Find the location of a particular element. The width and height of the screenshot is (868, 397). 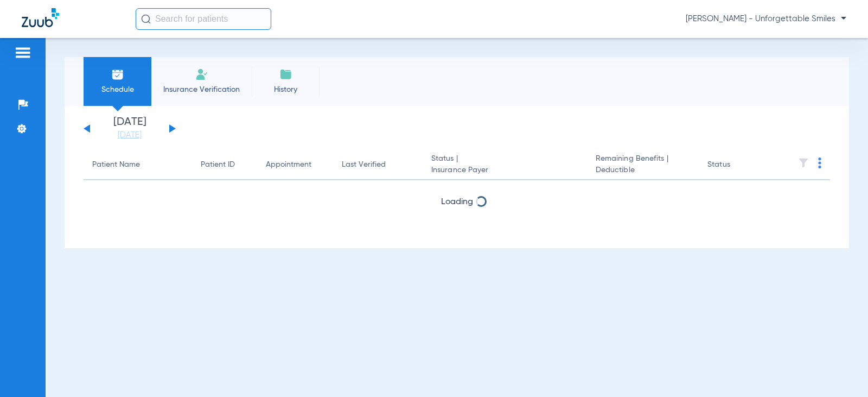

img: hamburger-icon is located at coordinates (23, 53).